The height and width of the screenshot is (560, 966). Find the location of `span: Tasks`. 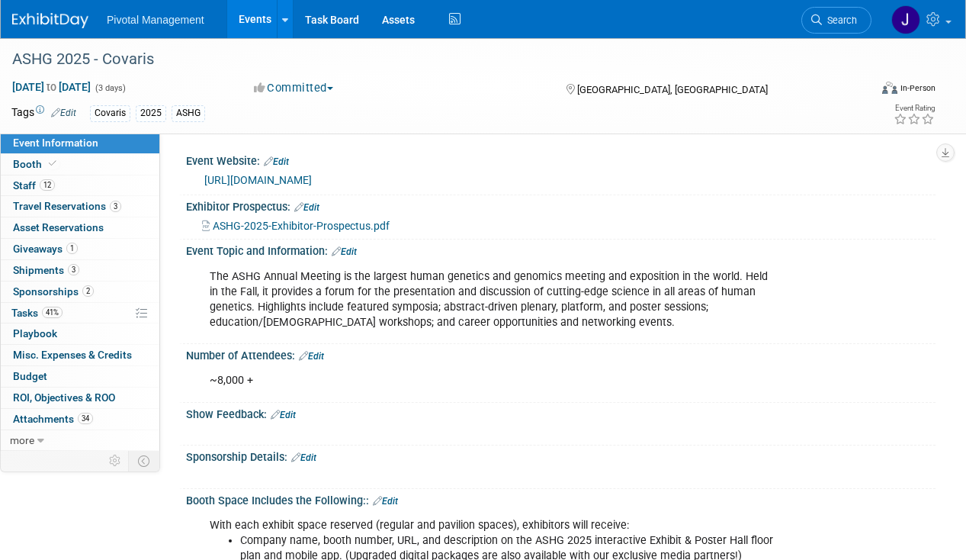

span: Tasks is located at coordinates (37, 313).